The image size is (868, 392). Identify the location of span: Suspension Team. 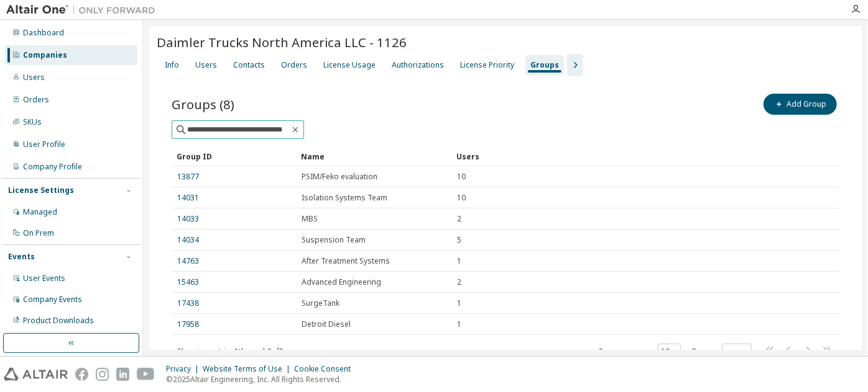
(333, 240).